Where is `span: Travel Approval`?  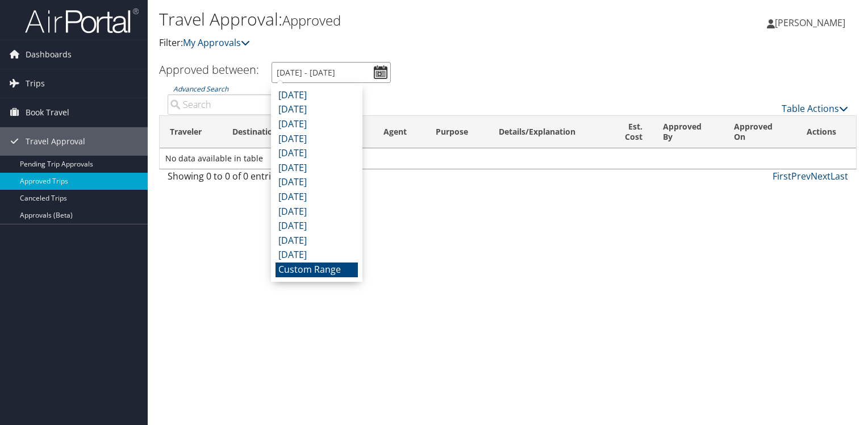 span: Travel Approval is located at coordinates (55, 141).